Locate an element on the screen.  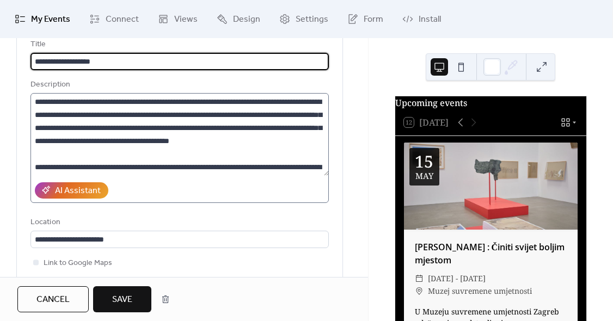
a: Views is located at coordinates (178, 19).